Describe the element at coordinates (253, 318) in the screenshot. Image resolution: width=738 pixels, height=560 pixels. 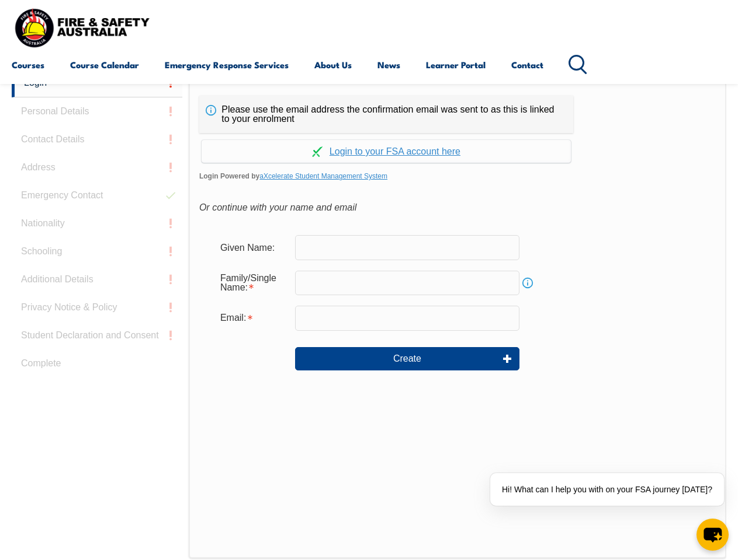
I see `div: Email is required.` at that location.